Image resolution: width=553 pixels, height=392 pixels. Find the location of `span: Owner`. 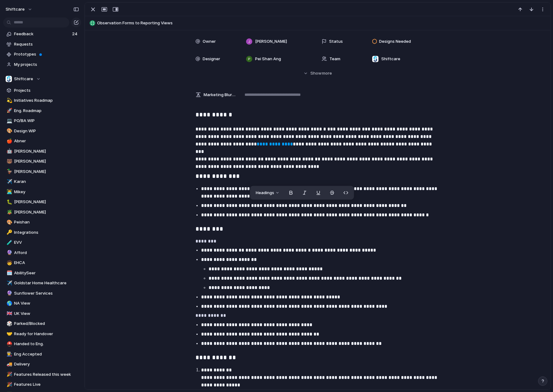

span: Owner is located at coordinates (209, 41).